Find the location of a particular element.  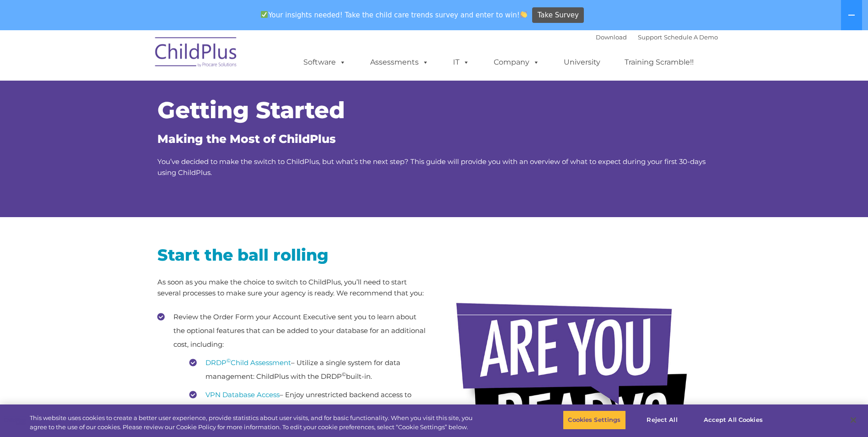

h2: Start the ball rolling is located at coordinates (292, 254).